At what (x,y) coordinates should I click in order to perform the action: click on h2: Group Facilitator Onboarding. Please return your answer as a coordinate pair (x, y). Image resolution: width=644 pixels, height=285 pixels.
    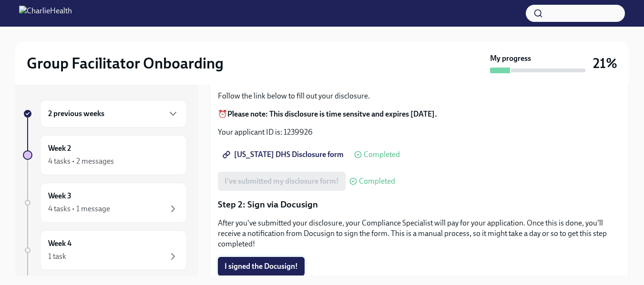
    Looking at the image, I should click on (125, 63).